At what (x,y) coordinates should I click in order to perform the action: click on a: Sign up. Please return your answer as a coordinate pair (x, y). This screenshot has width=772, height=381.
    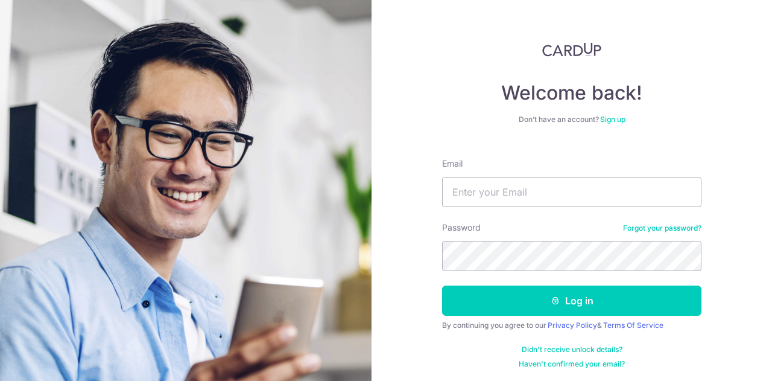
    Looking at the image, I should click on (613, 119).